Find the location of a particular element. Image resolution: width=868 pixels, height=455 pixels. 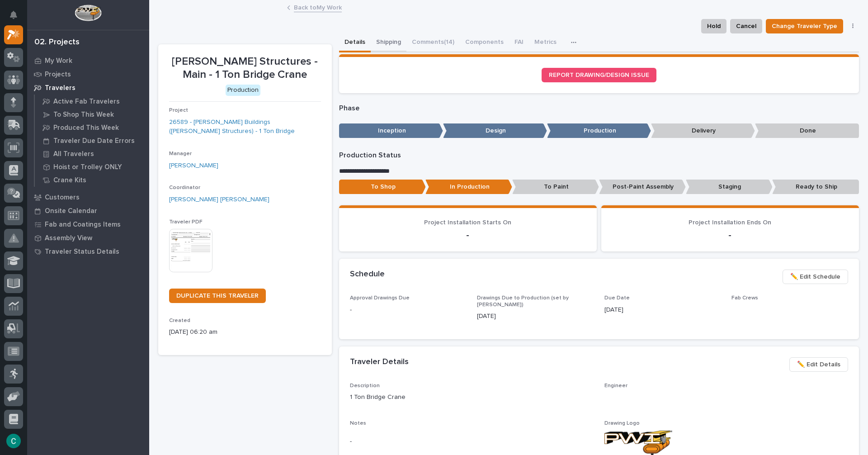

p: To Paint is located at coordinates (555, 187).